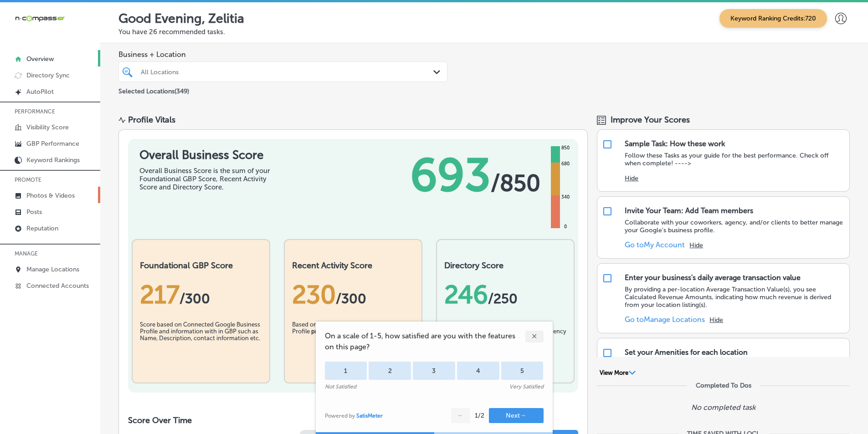 The width and height of the screenshot is (868, 434). I want to click on p: No completed task, so click(723, 407).